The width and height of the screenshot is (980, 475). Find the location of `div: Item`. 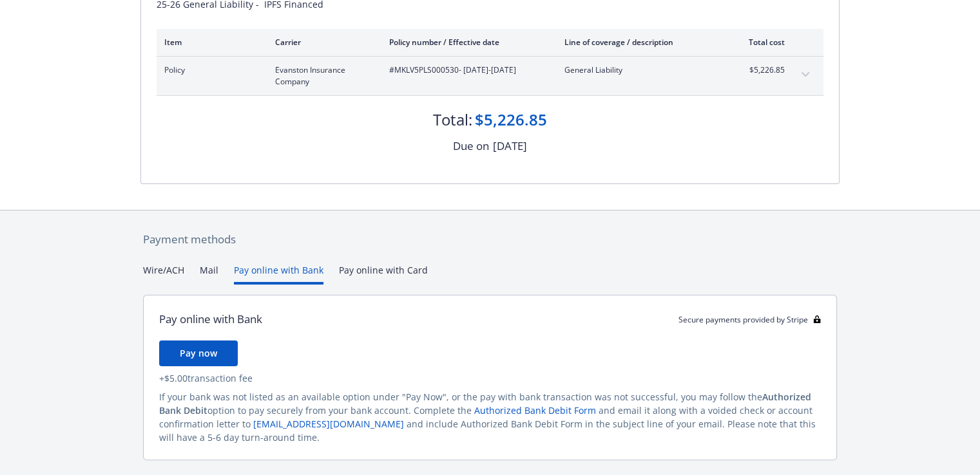

div: Item is located at coordinates (209, 42).